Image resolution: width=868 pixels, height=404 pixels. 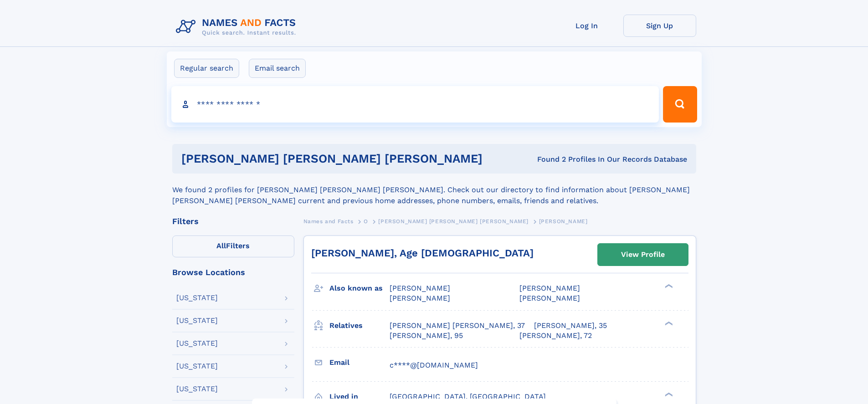 What do you see at coordinates (415, 104) in the screenshot?
I see `input: search input` at bounding box center [415, 104].